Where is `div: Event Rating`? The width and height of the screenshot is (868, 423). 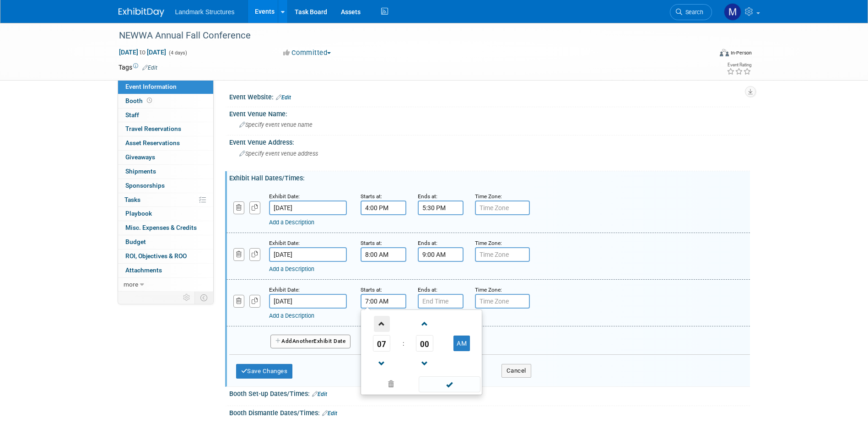
div: Event Rating is located at coordinates (739, 65).